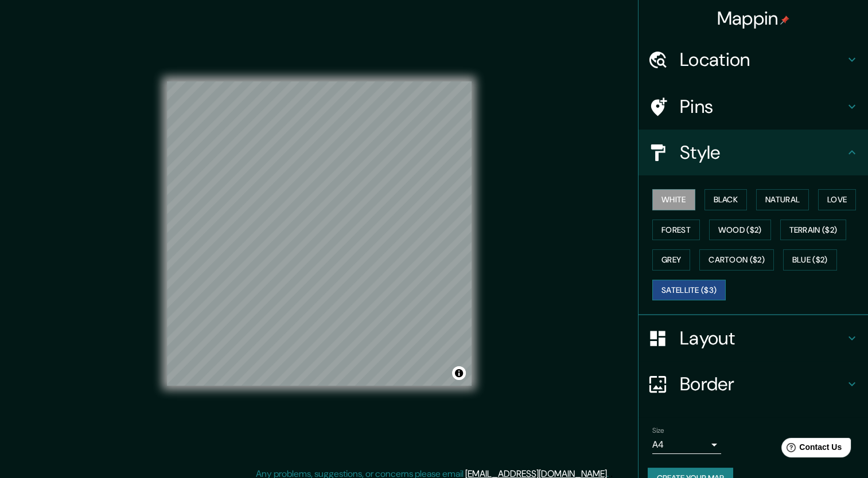  What do you see at coordinates (319, 234) in the screenshot?
I see `canvas: Map` at bounding box center [319, 234].